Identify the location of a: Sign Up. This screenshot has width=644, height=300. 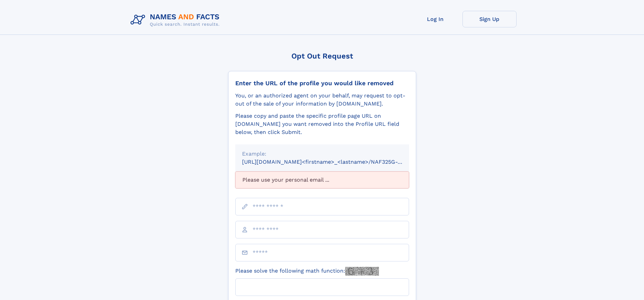
(489, 19).